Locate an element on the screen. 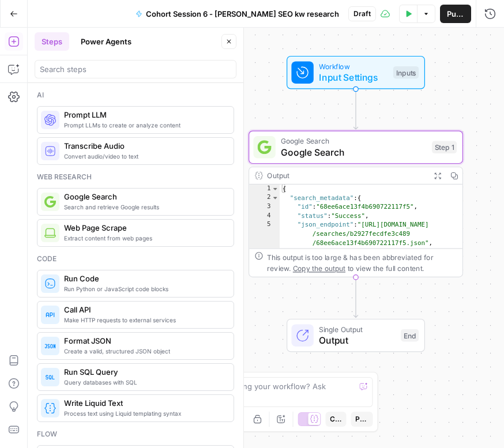  div: 3 is located at coordinates (264, 207).